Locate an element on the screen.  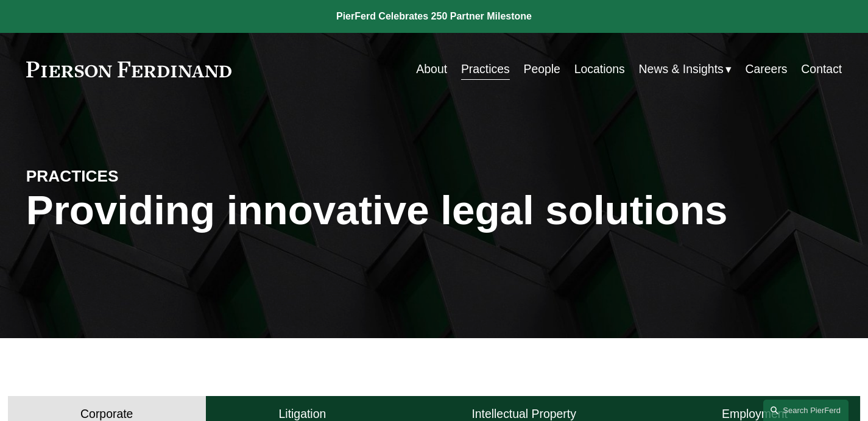
h4: PRACTICES is located at coordinates (128, 176).